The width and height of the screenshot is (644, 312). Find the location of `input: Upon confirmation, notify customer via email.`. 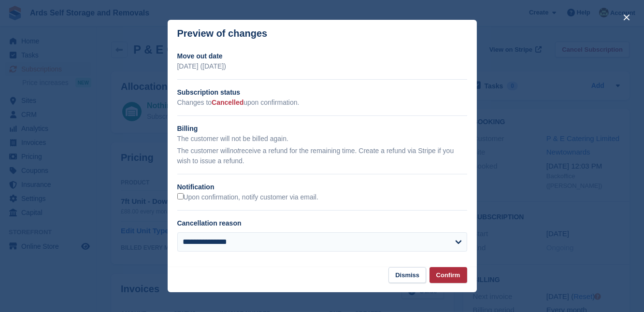

input: Upon confirmation, notify customer via email. is located at coordinates (180, 196).